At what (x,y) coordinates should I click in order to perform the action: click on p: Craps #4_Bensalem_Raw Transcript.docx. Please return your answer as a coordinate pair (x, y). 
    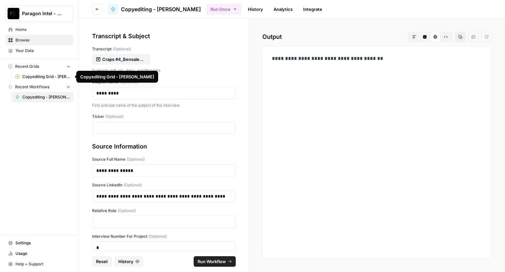
    Looking at the image, I should click on (123, 59).